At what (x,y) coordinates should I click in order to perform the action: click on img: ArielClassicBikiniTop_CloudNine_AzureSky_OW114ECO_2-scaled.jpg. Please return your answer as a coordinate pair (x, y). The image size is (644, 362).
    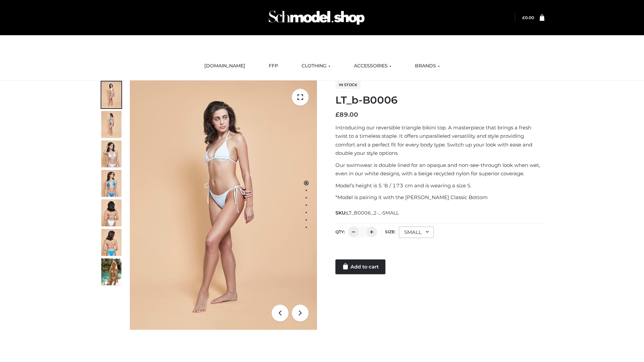
    Looking at the image, I should click on (111, 124).